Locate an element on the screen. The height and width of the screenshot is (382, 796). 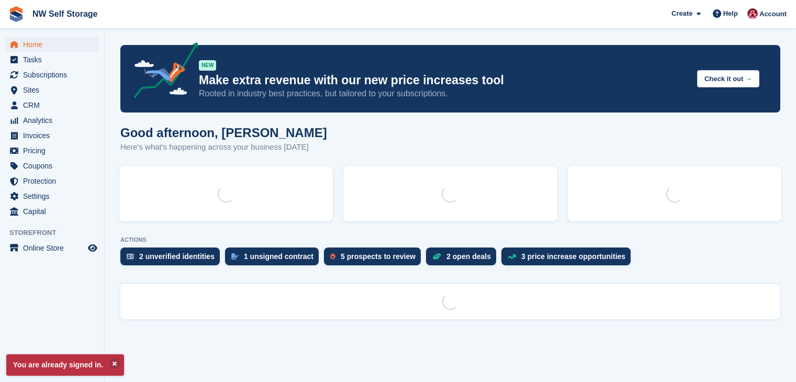
div: 5 prospects to review is located at coordinates (378, 257).